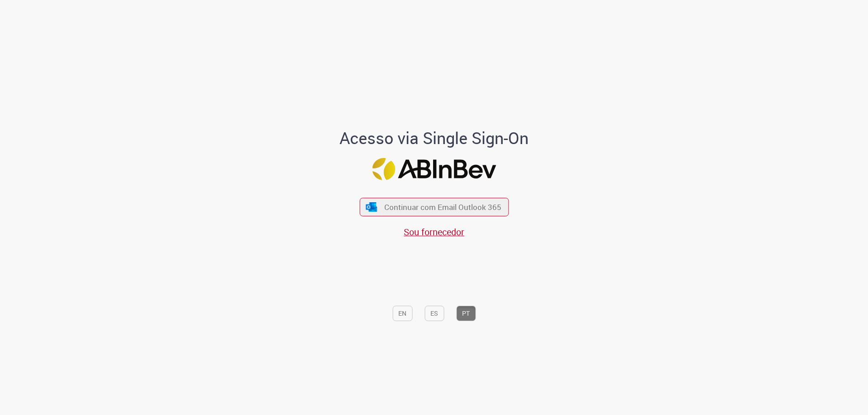 The image size is (868, 415). Describe the element at coordinates (403, 313) in the screenshot. I see `button: EN` at that location.